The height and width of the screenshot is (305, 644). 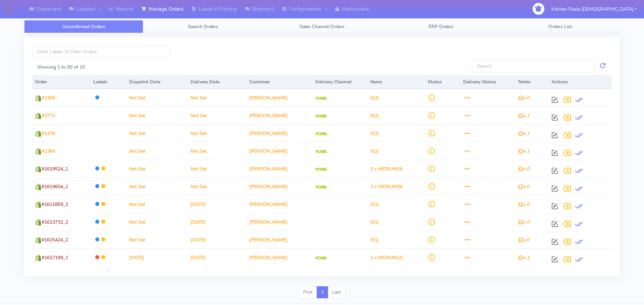 I want to click on span: #1613732_2, so click(x=55, y=222).